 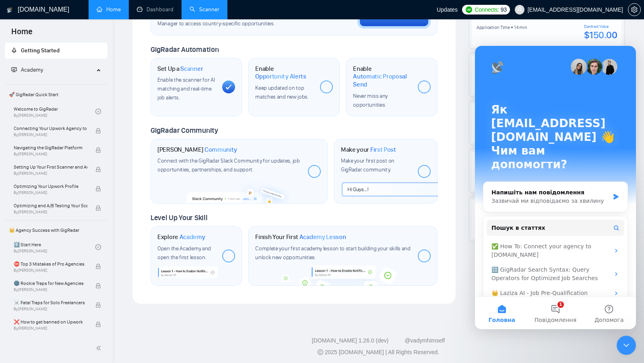 I want to click on div: Напишіть нам повідомлення, so click(x=75, y=147).